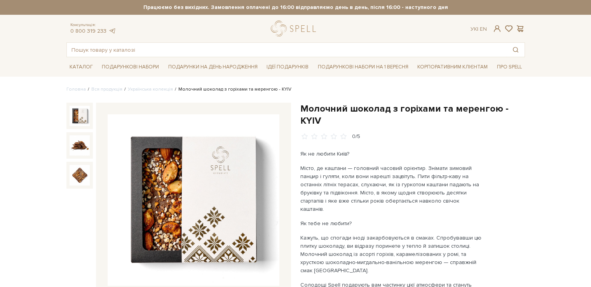 Image resolution: width=591 pixels, height=287 pixels. I want to click on a: Вся продукція, so click(107, 89).